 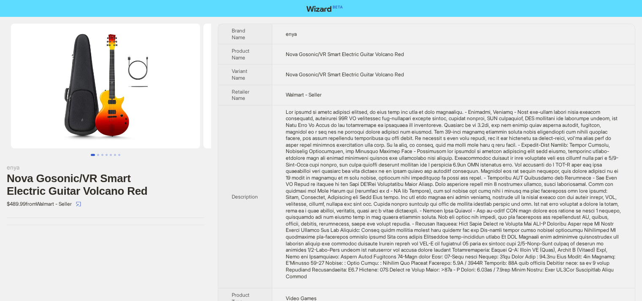 What do you see at coordinates (106, 155) in the screenshot?
I see `button: Go to slide 4` at bounding box center [106, 155].